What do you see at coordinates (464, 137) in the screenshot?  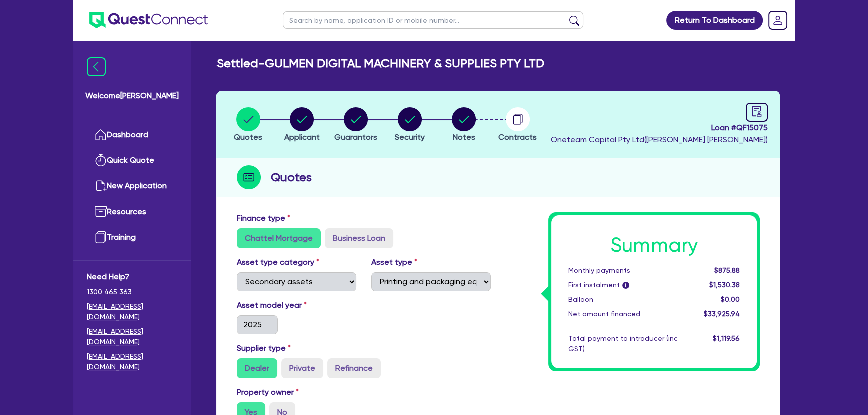 I see `span: Notes` at bounding box center [464, 137].